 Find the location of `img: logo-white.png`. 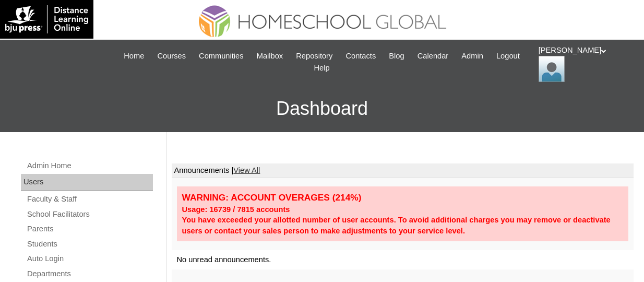

img: logo-white.png is located at coordinates (47, 20).